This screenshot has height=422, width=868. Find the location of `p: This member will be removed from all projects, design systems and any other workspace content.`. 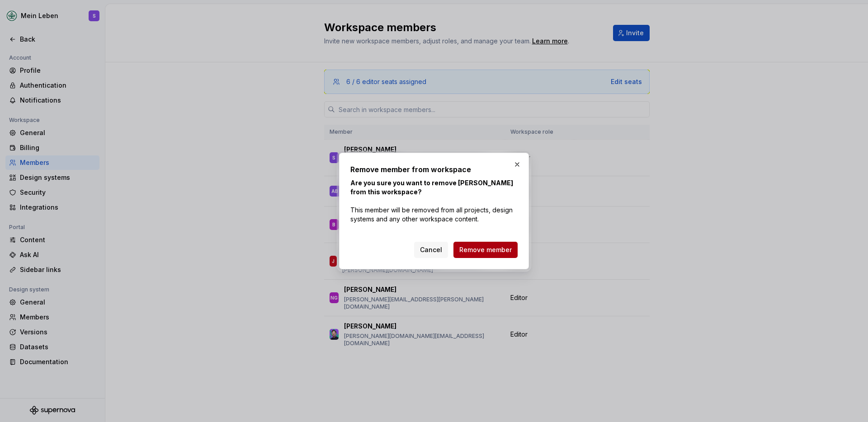

p: This member will be removed from all projects, design systems and any other workspace content. is located at coordinates (434, 201).